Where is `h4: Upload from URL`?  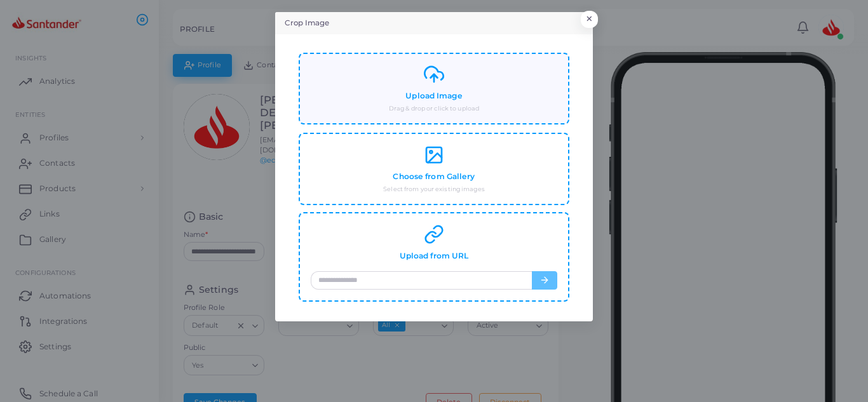 h4: Upload from URL is located at coordinates (434, 256).